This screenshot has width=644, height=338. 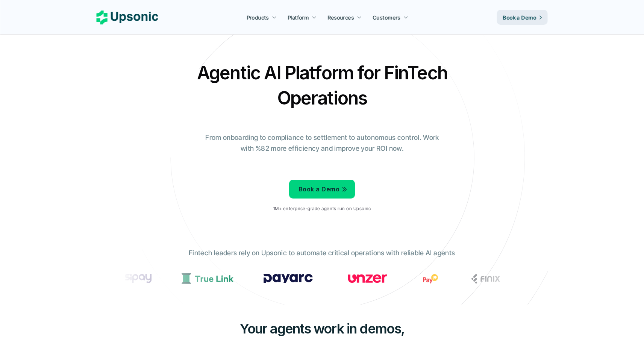 What do you see at coordinates (322, 143) in the screenshot?
I see `p: From onboarding to compliance to settlement to autonomous control. Work with %82 more efficiency ...` at bounding box center [322, 143].